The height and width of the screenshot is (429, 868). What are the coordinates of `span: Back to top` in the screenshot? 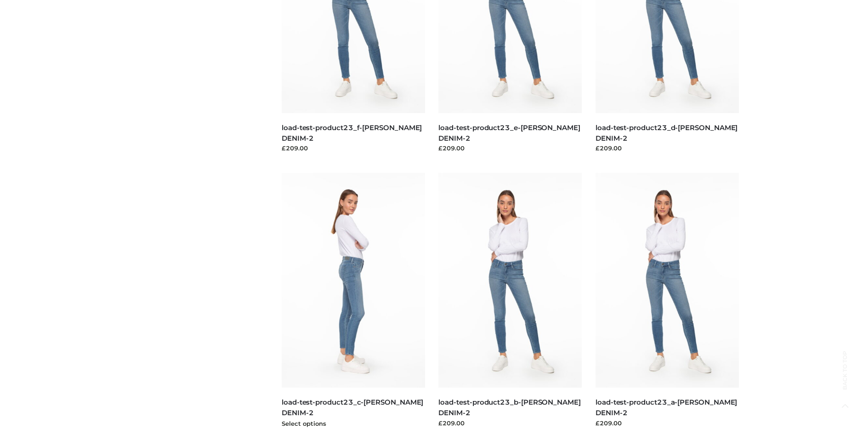 It's located at (845, 378).